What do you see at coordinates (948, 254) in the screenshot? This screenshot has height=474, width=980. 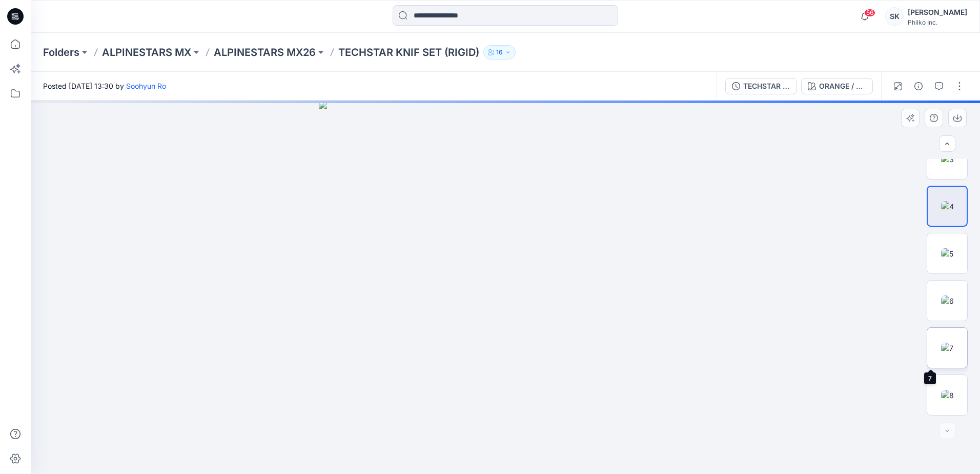 I see `img: 5` at bounding box center [948, 254].